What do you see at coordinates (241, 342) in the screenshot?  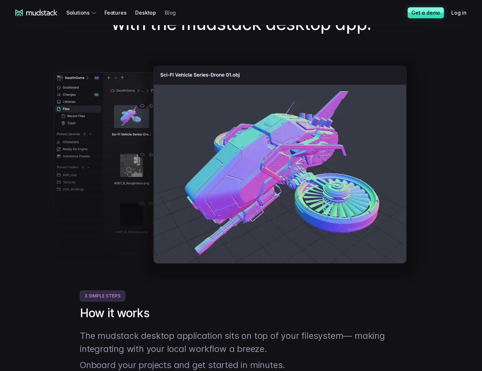 I see `p: The mudstack desktop application sits on top of your filesystem— making integrating with your loc...` at bounding box center [241, 342].